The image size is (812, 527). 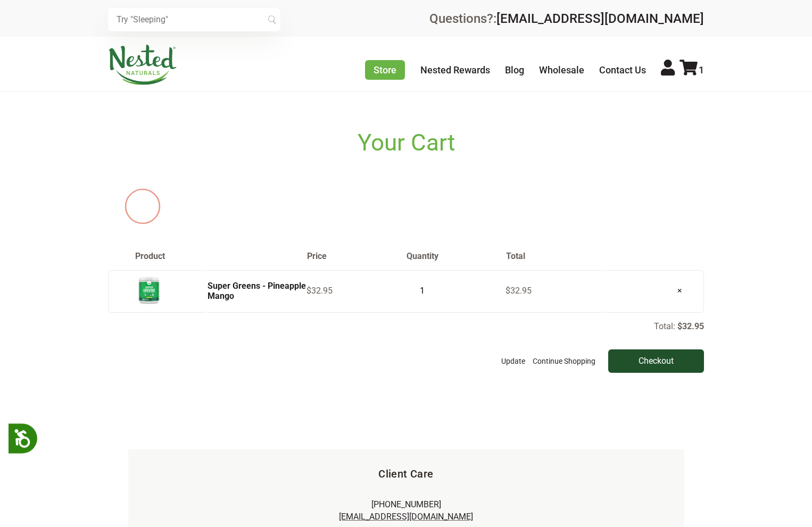 What do you see at coordinates (142, 65) in the screenshot?
I see `img: Nested Naturals` at bounding box center [142, 65].